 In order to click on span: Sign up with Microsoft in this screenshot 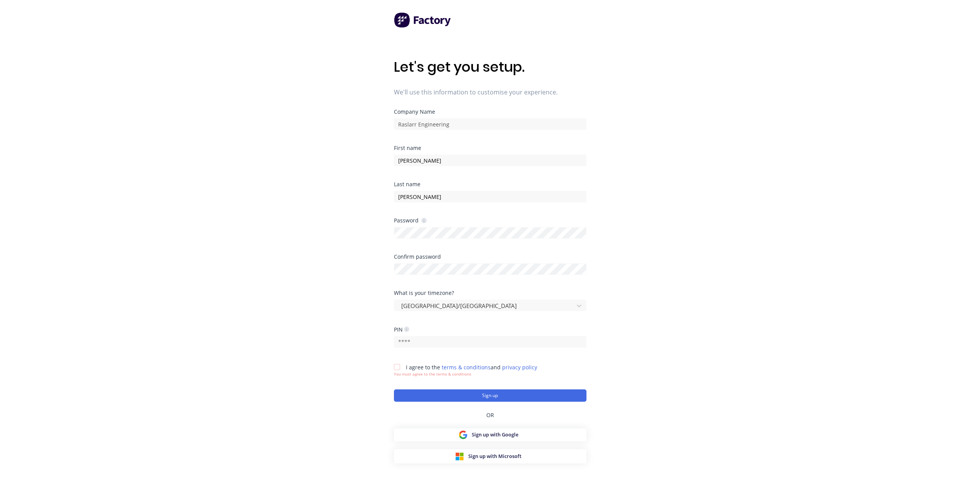, I will do `click(495, 456)`.